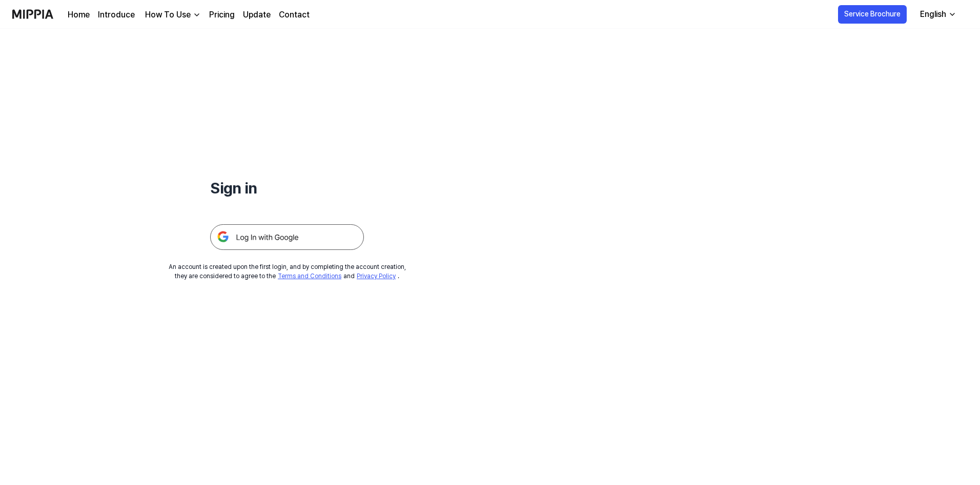  I want to click on a: Update, so click(257, 14).